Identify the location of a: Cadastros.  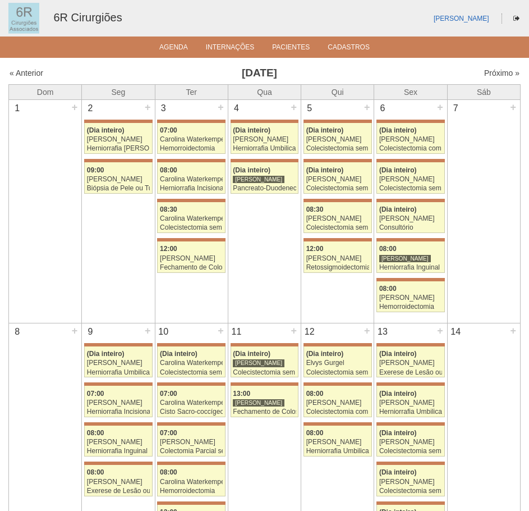
(349, 49).